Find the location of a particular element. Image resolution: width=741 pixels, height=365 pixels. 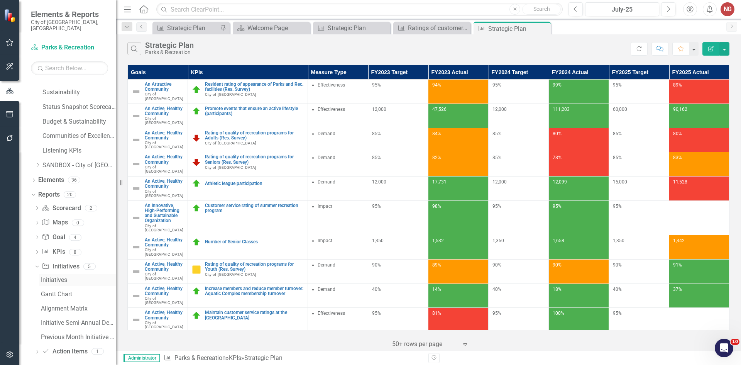

span: 12,000 is located at coordinates (379, 109).